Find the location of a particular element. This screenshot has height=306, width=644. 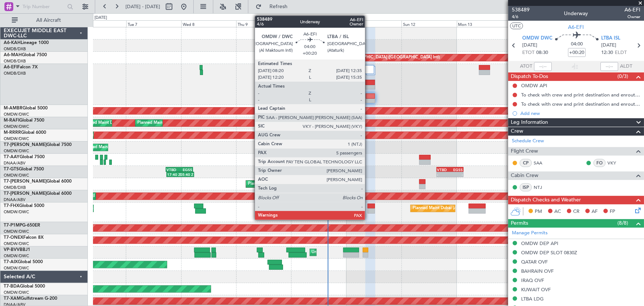

span: A6-MAH is located at coordinates (12, 55).